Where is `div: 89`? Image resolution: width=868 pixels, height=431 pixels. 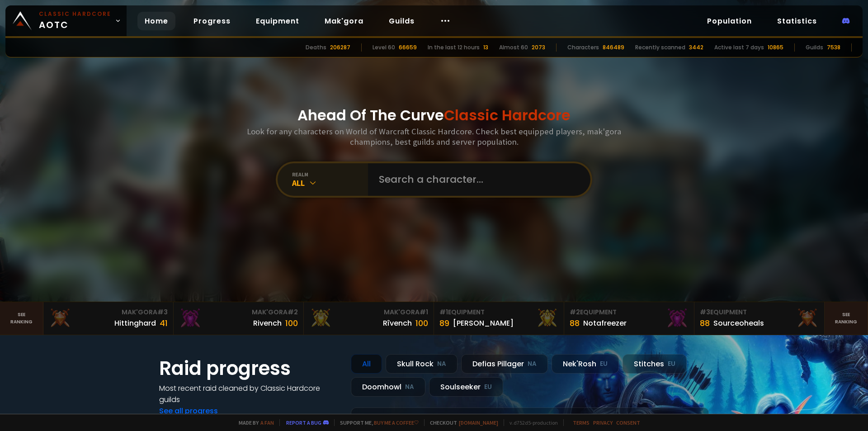 div: 89 is located at coordinates (445, 323).